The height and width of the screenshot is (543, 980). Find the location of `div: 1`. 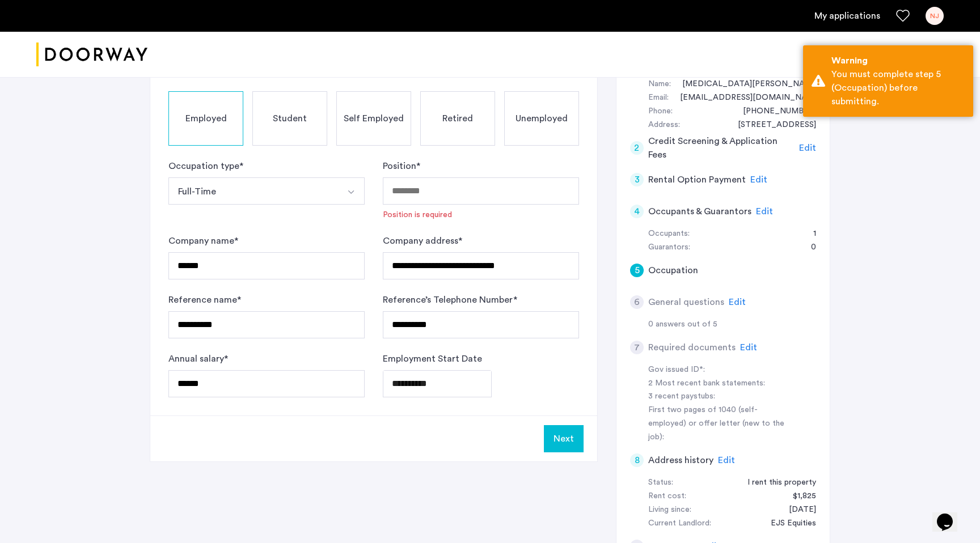

div: 1 is located at coordinates (809, 234).